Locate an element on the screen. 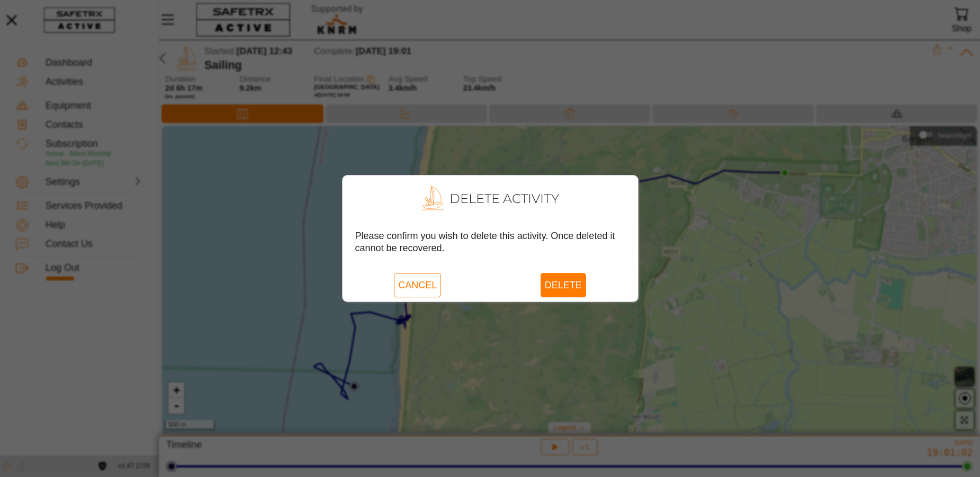  button: Cancel is located at coordinates (417, 285).